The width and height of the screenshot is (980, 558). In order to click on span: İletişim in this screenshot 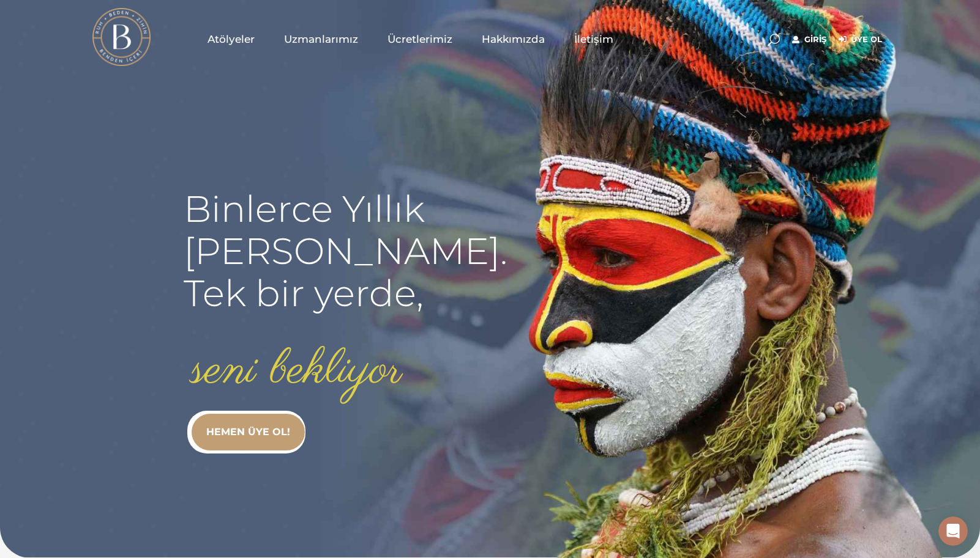, I will do `click(593, 39)`.